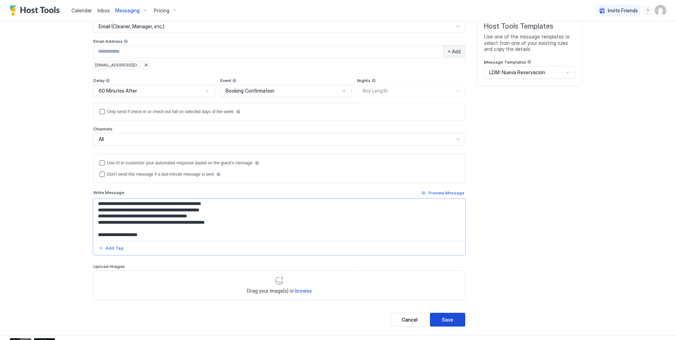  Describe the element at coordinates (648, 11) in the screenshot. I see `div: menu` at that location.